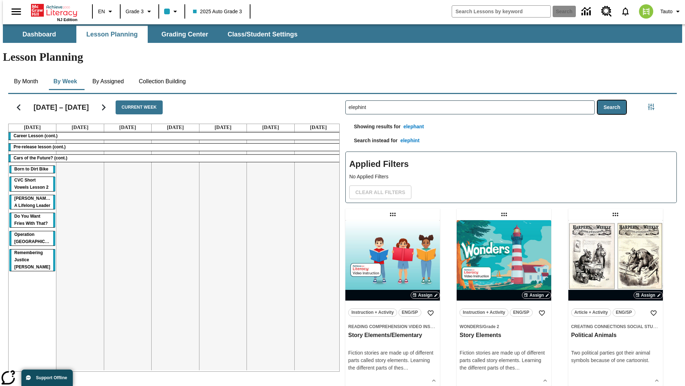 The image size is (685, 386). What do you see at coordinates (104, 107) in the screenshot?
I see `button: Next` at bounding box center [104, 107].